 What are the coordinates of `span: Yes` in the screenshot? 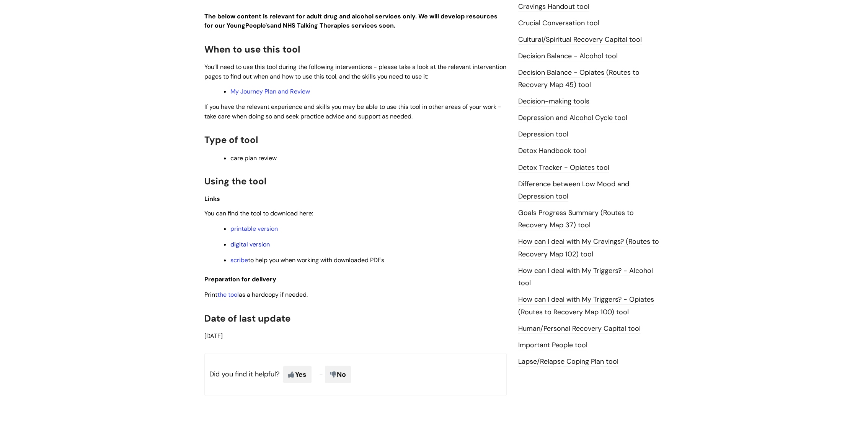 It's located at (297, 374).